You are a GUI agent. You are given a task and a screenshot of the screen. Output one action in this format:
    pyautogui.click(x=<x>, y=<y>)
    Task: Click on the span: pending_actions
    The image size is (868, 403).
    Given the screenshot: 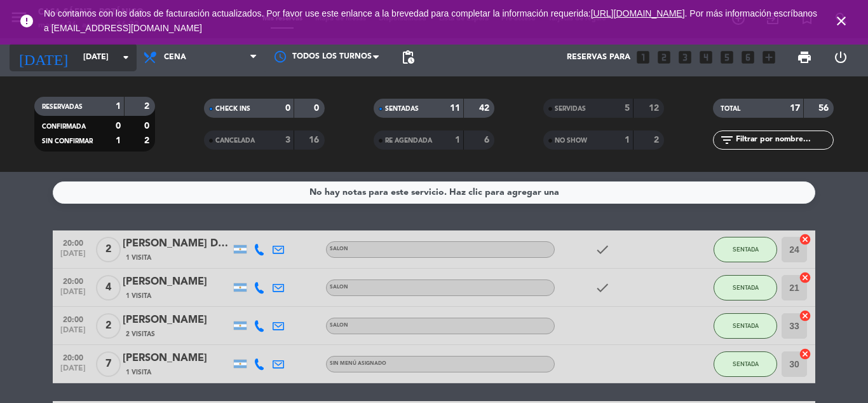 What is the action you would take?
    pyautogui.click(x=408, y=57)
    